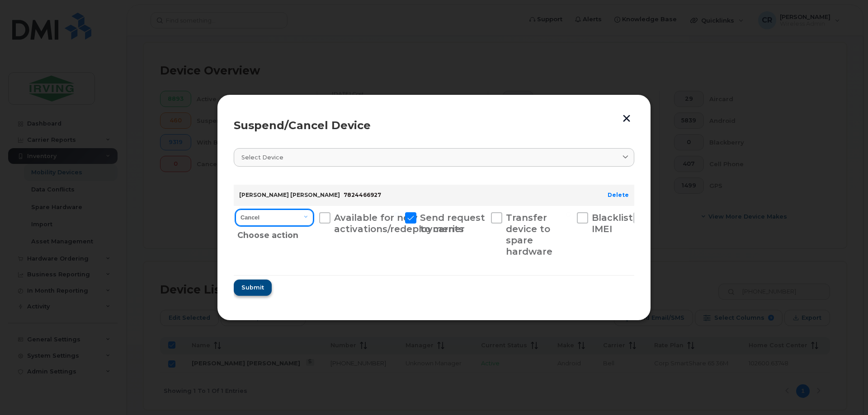 The width and height of the screenshot is (868, 415). Describe the element at coordinates (482, 215) in the screenshot. I see `input: Transfer device to spare hardware` at that location.